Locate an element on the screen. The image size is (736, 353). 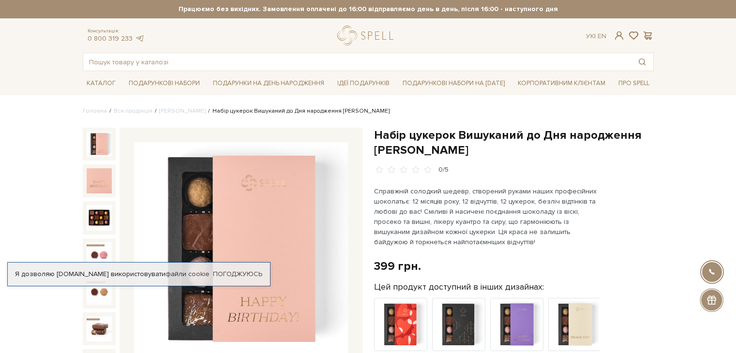
a: telegram is located at coordinates (140, 38).